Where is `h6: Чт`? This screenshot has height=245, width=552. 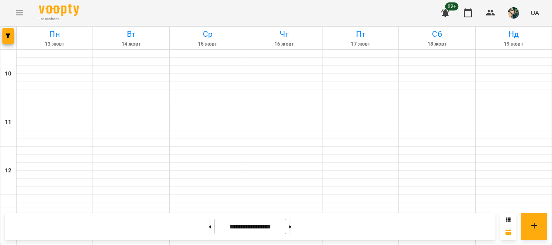 h6: Чт is located at coordinates (284, 34).